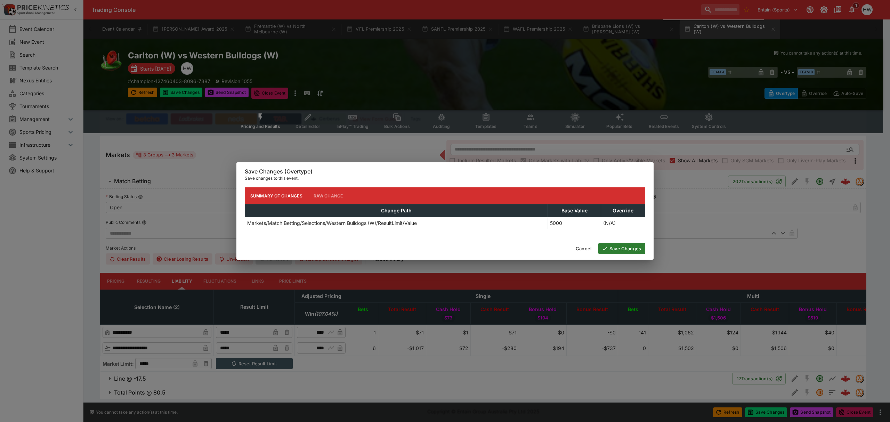 Image resolution: width=890 pixels, height=422 pixels. What do you see at coordinates (445, 178) in the screenshot?
I see `p: Save changes to this event.` at bounding box center [445, 178].